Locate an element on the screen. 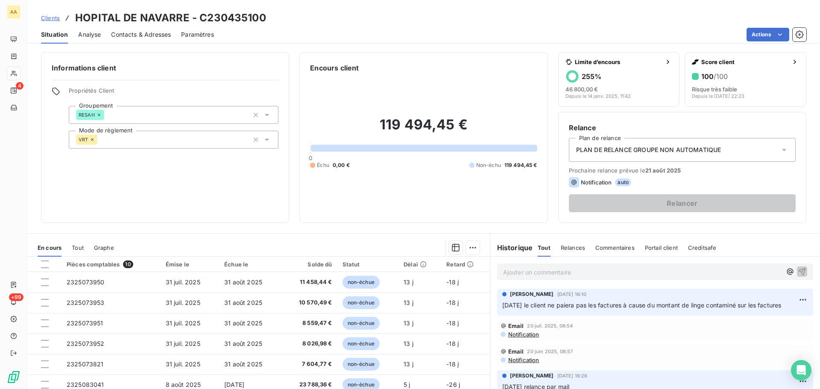 This screenshot has width=820, height=389. span: Situation is located at coordinates (54, 35).